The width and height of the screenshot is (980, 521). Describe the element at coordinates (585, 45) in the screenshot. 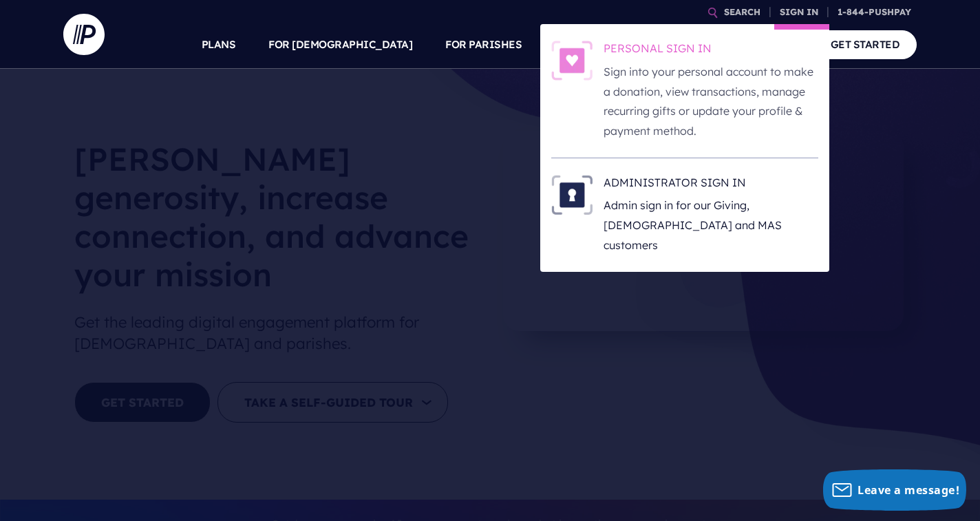

I see `a: SOLUTIONS` at that location.